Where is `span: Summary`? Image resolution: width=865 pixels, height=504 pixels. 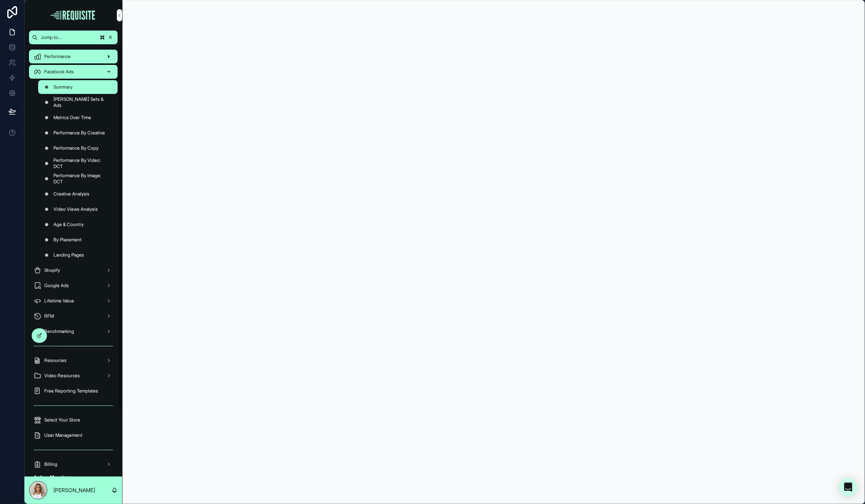 span: Summary is located at coordinates (63, 87).